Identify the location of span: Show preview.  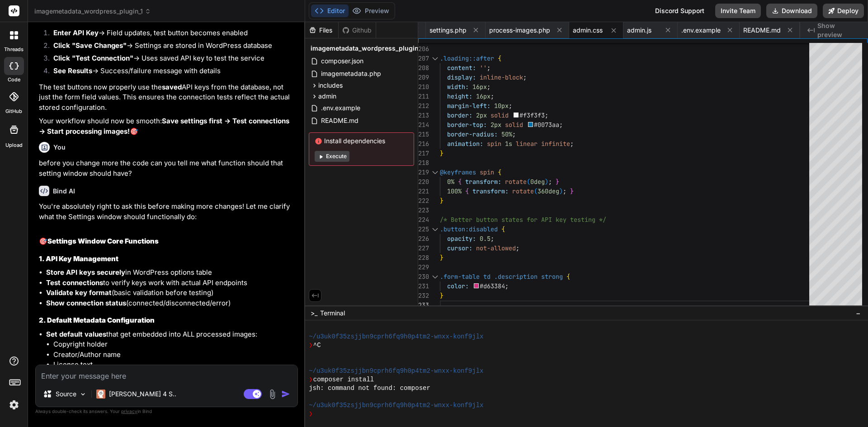
(839, 30).